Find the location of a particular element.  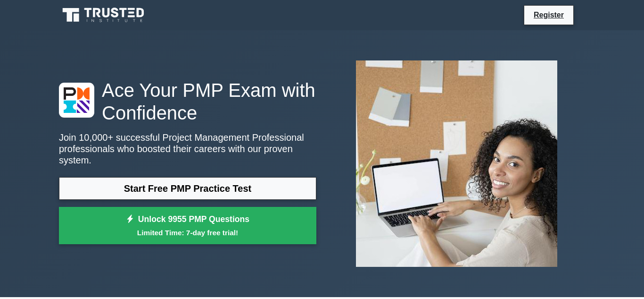

p: Join 10,000+ successful Project Management Professional professionals who boosted their careers w... is located at coordinates (188, 149).